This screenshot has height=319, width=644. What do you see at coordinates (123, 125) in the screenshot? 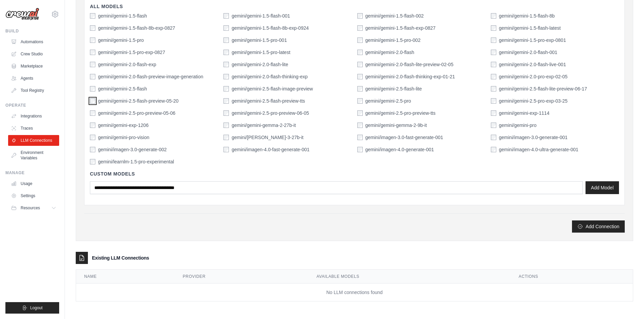
I see `label: gemini/gemini-exp-1206` at bounding box center [123, 125].